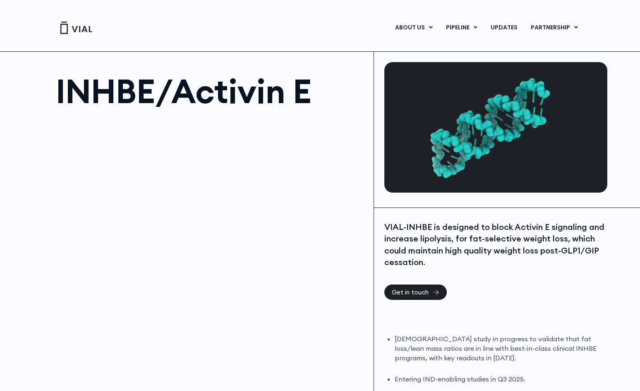 This screenshot has height=391, width=640. What do you see at coordinates (414, 28) in the screenshot?
I see `a: ABOUT USMenu Toggle` at bounding box center [414, 28].